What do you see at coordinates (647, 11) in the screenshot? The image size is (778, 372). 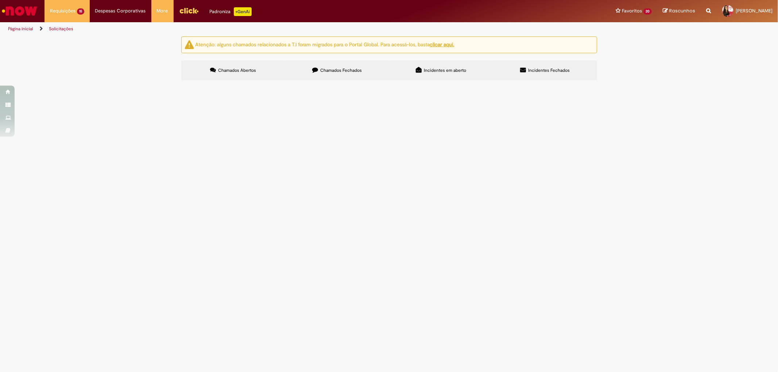 I see `span: 20` at bounding box center [647, 11].